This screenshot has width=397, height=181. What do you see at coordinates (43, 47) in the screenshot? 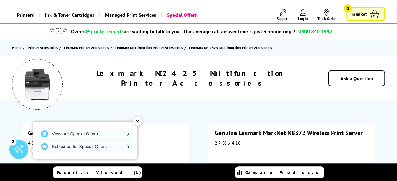
I see `span: Printer Accessories` at bounding box center [43, 47].